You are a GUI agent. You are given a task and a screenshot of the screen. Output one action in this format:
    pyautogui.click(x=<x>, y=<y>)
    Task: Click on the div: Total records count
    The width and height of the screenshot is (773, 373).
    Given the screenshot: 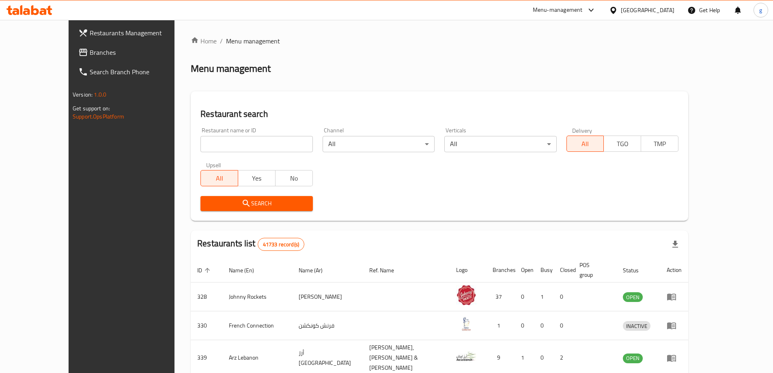 What is the action you would take?
    pyautogui.click(x=281, y=244)
    